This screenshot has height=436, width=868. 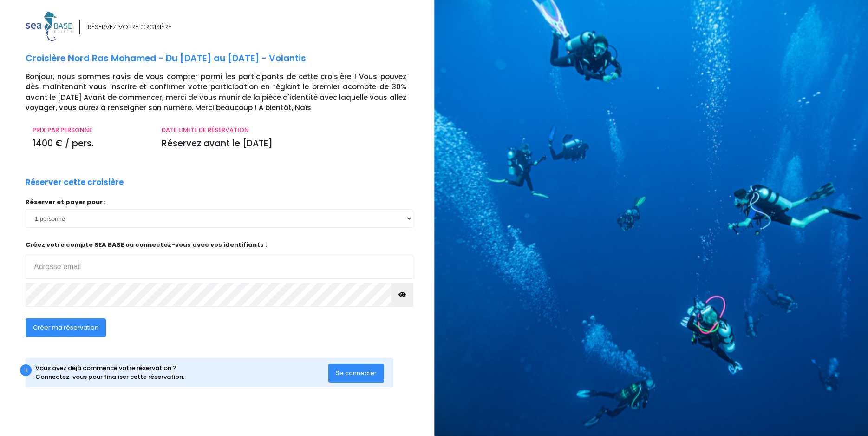 I want to click on button: Créer ma réservation, so click(x=65, y=328).